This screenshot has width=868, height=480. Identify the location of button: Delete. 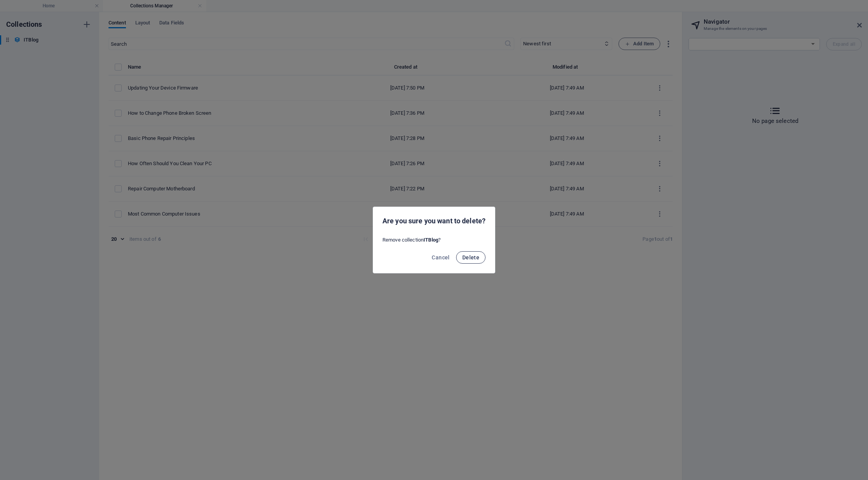
(471, 257).